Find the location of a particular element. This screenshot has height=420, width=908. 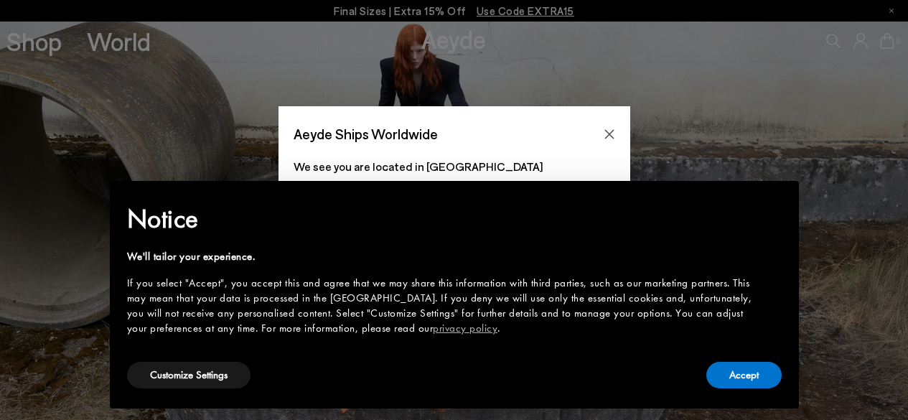

button: Accept is located at coordinates (744, 375).